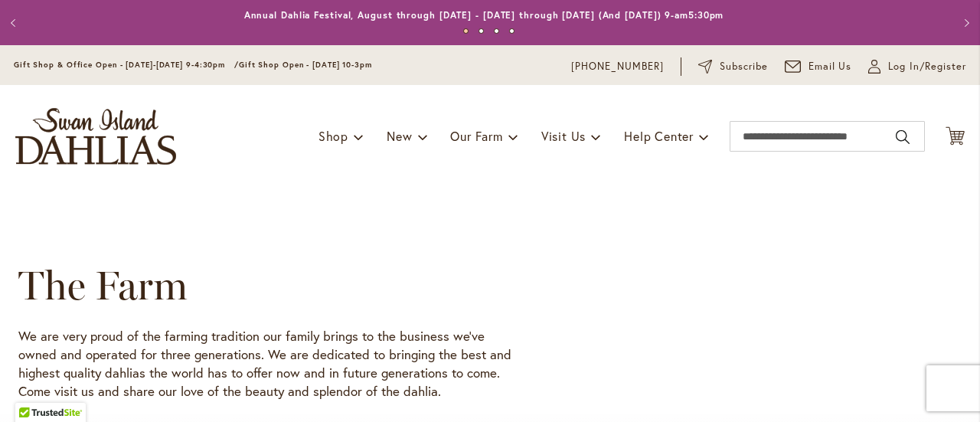  What do you see at coordinates (267, 363) in the screenshot?
I see `p: We are very proud of the farming tradition our family brings to the business we’ve owned and oper...` at bounding box center [267, 363].